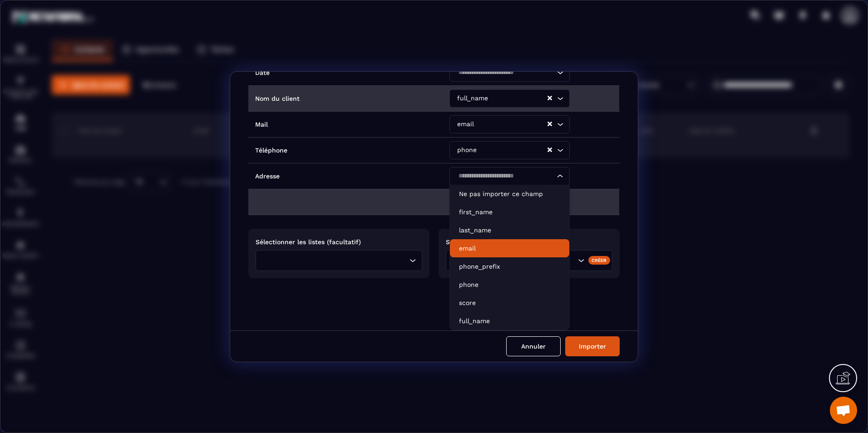 This screenshot has height=433, width=868. I want to click on p: score, so click(509, 303).